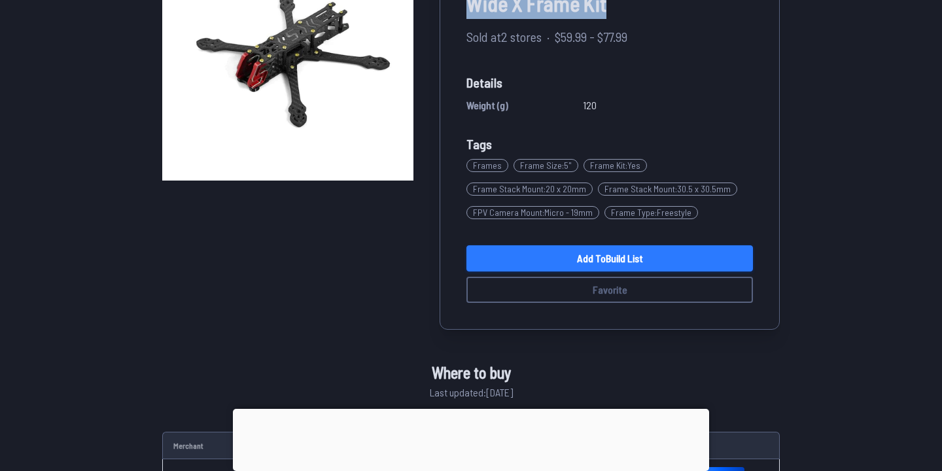 The image size is (942, 471). I want to click on button: Favorite, so click(610, 290).